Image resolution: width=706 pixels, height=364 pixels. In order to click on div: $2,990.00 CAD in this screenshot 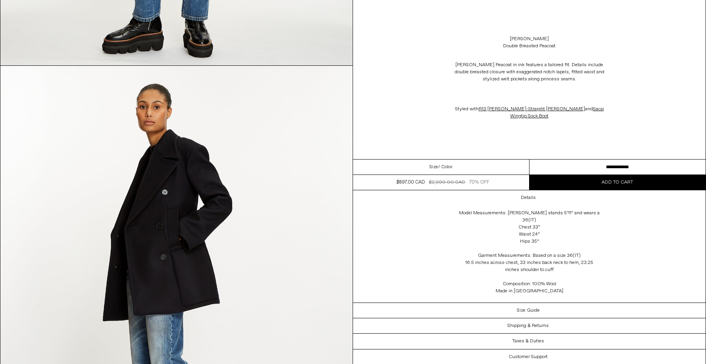, I will do `click(447, 182)`.